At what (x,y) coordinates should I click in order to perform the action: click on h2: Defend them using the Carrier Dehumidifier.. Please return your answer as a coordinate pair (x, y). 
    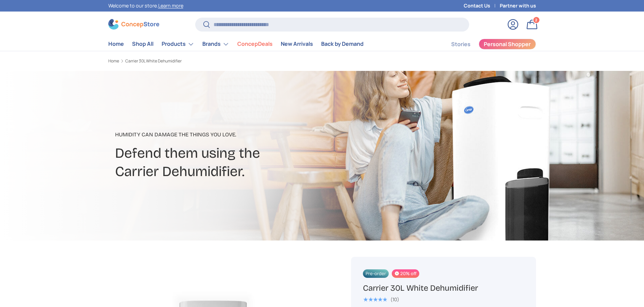
    Looking at the image, I should click on (246, 162).